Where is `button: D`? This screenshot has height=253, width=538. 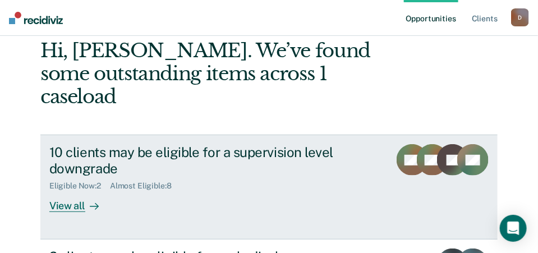 button: D is located at coordinates (520, 17).